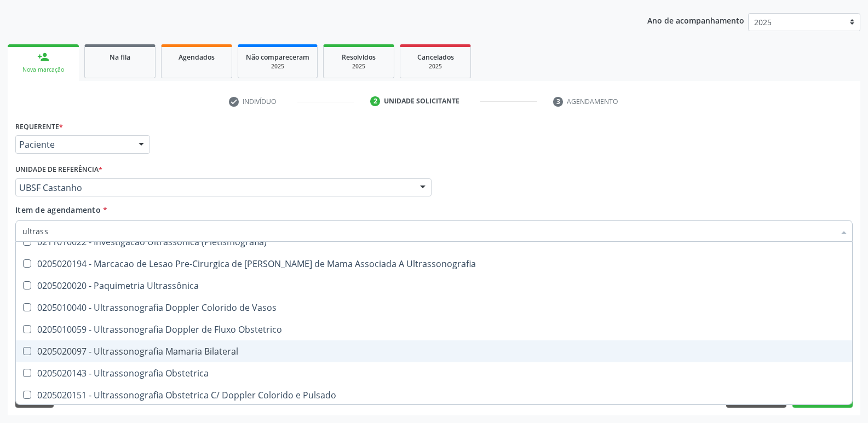  What do you see at coordinates (39, 126) in the screenshot?
I see `label: Requerente` at bounding box center [39, 126].